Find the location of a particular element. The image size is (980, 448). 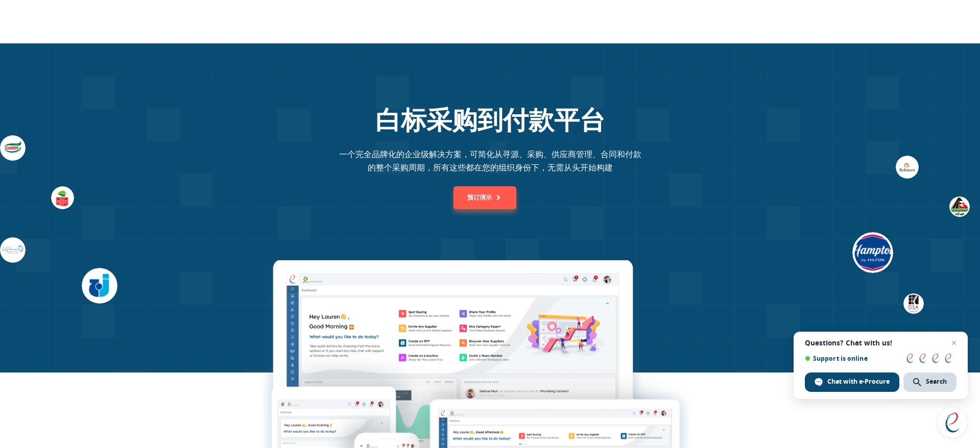

img: supplier_othaim.svg is located at coordinates (63, 195).